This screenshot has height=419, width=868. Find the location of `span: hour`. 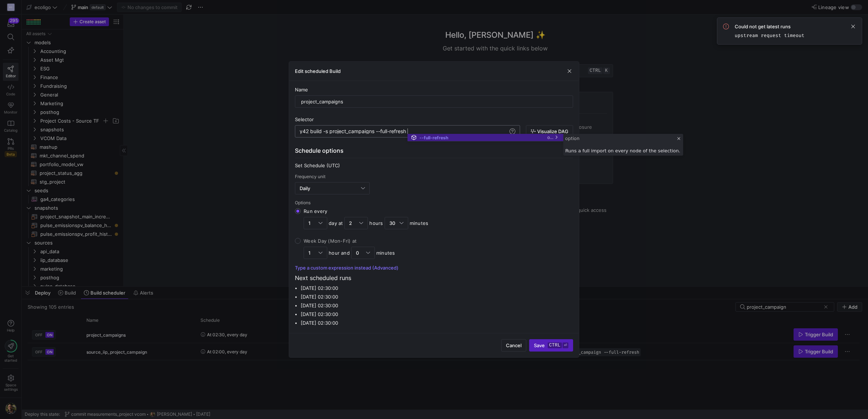

span: hour is located at coordinates (334, 253).